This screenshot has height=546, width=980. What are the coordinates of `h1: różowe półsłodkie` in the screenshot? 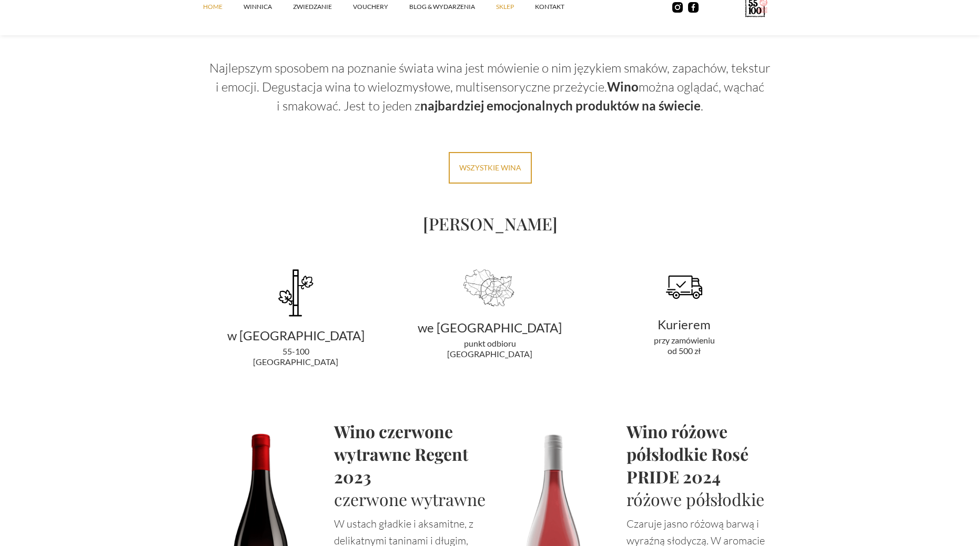 It's located at (704, 499).